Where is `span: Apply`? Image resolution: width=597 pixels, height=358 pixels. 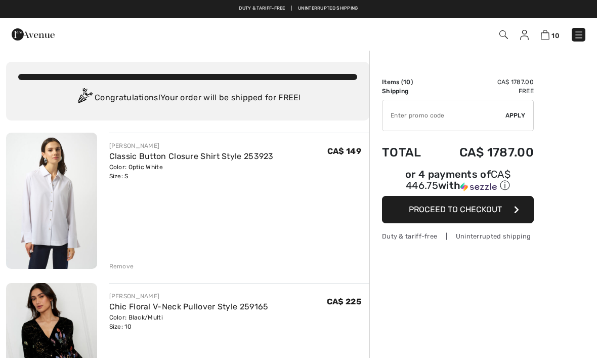 span: Apply is located at coordinates (516, 115).